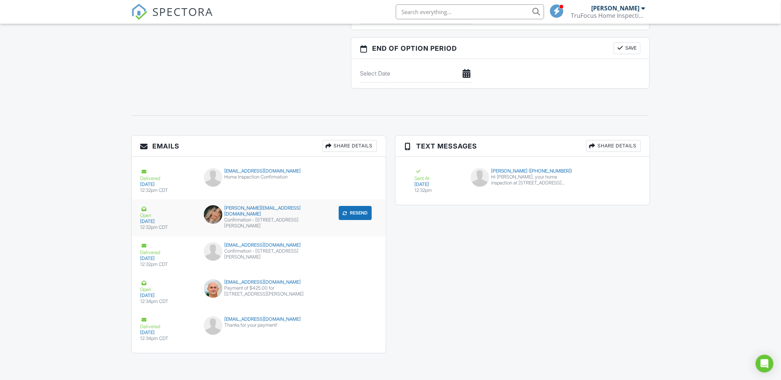 This screenshot has width=781, height=380. I want to click on img: data, so click(213, 215).